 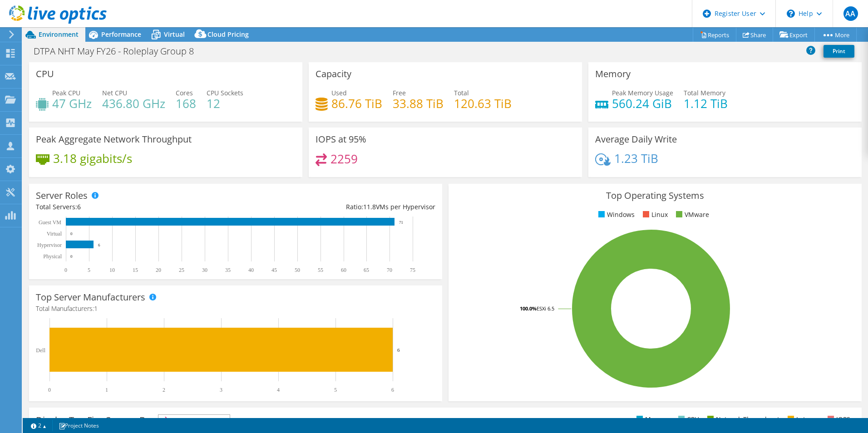 What do you see at coordinates (401, 222) in the screenshot?
I see `text: 71` at bounding box center [401, 222].